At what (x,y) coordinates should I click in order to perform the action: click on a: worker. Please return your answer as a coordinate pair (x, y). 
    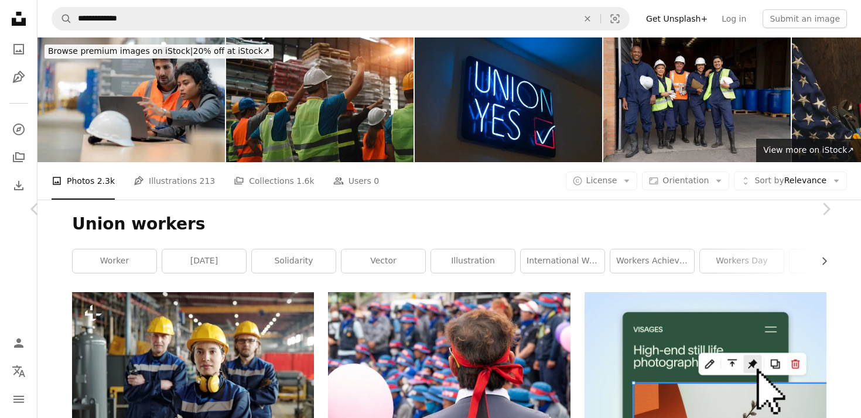
    Looking at the image, I should click on (114, 261).